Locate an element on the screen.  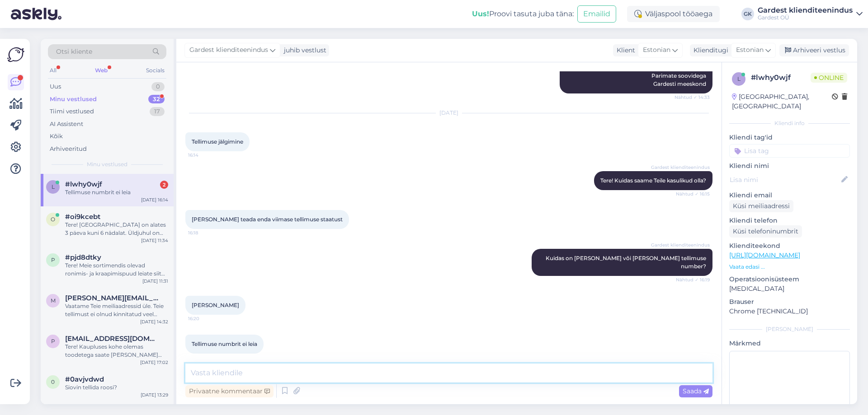
div: Uus is located at coordinates (55, 86).